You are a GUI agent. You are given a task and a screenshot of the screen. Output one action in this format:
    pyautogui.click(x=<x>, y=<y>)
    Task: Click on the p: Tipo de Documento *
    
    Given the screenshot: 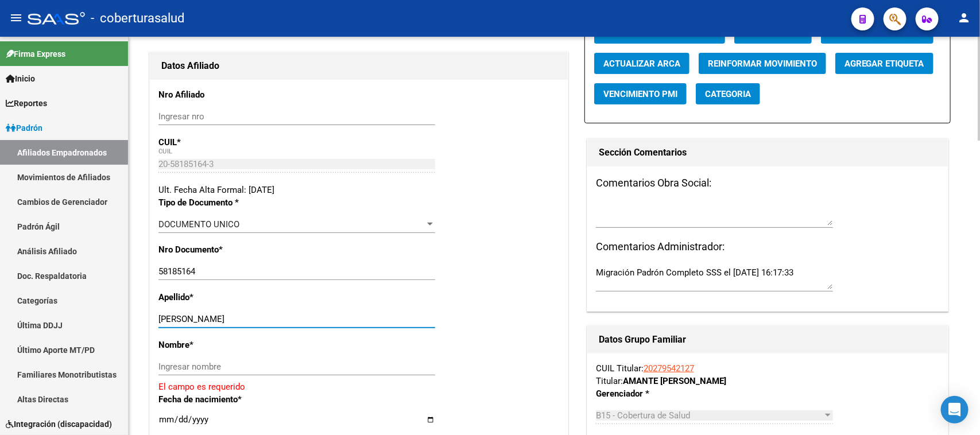 What is the action you would take?
    pyautogui.click(x=218, y=203)
    